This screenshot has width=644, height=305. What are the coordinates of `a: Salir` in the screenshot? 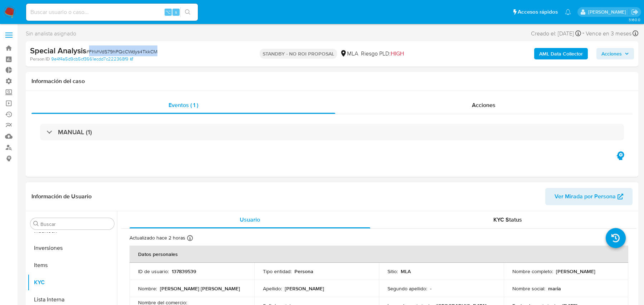 It's located at (634, 11).